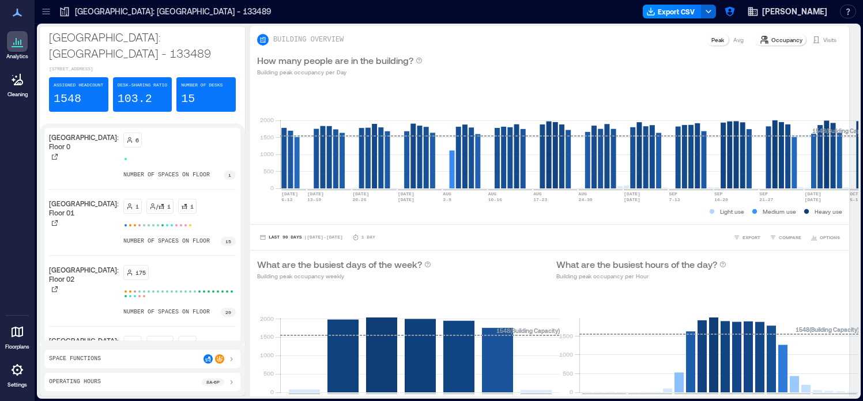 Image resolution: width=863 pixels, height=401 pixels. Describe the element at coordinates (495, 199) in the screenshot. I see `text: 10-16` at that location.